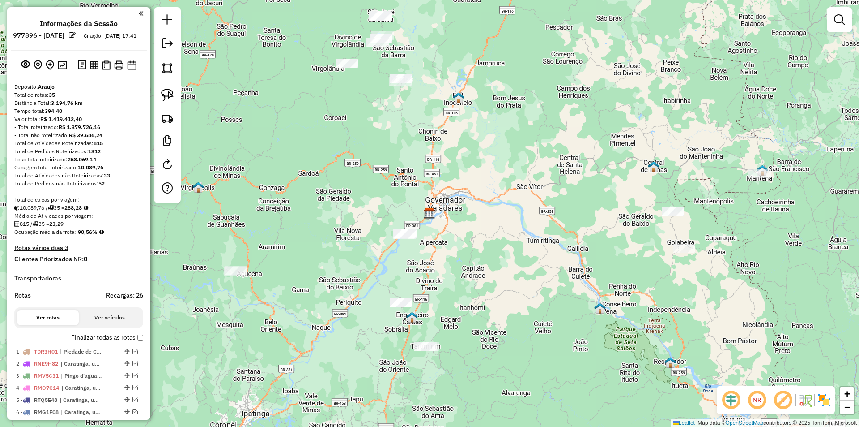  What do you see at coordinates (167, 118) in the screenshot?
I see `img: Criar rota` at bounding box center [167, 118].